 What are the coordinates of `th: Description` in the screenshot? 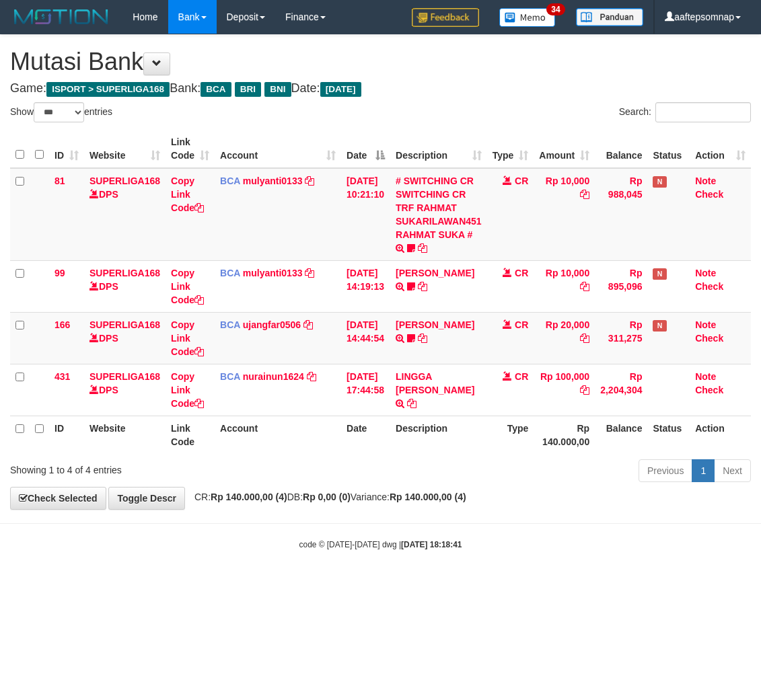 It's located at (439, 435).